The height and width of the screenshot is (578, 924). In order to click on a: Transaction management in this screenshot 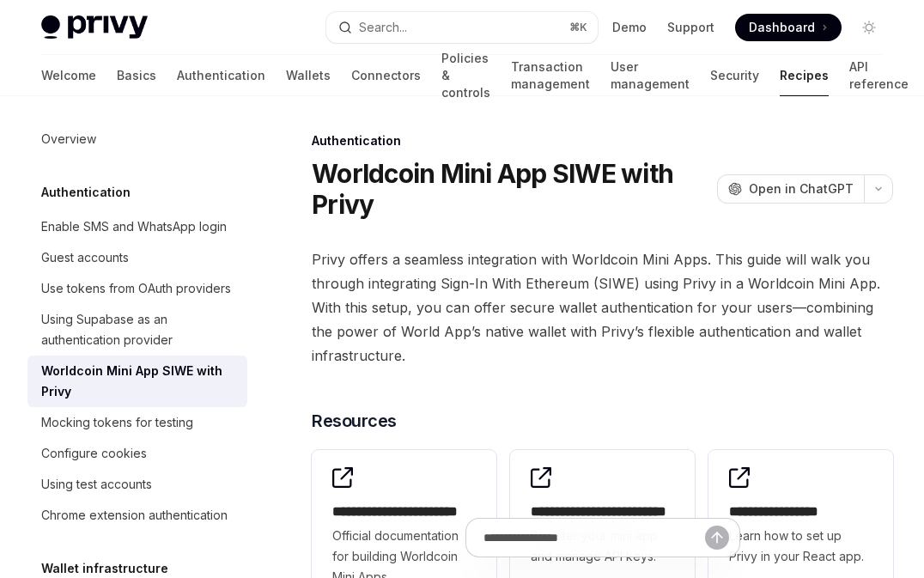, I will do `click(551, 75)`.